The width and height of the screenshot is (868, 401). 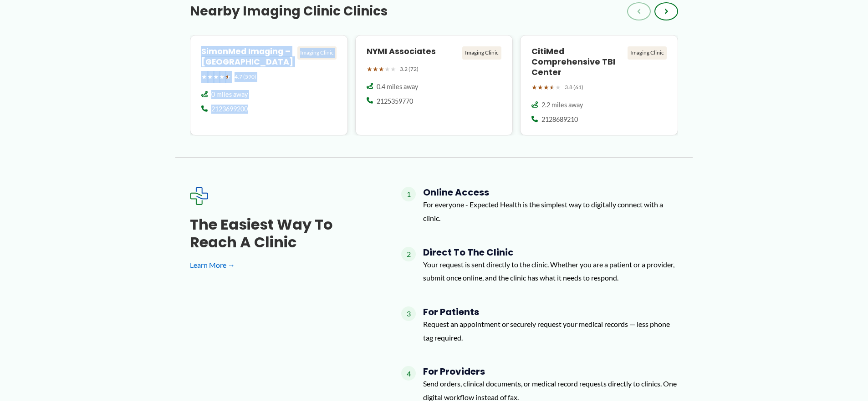 I want to click on span: 2125359770, so click(x=395, y=101).